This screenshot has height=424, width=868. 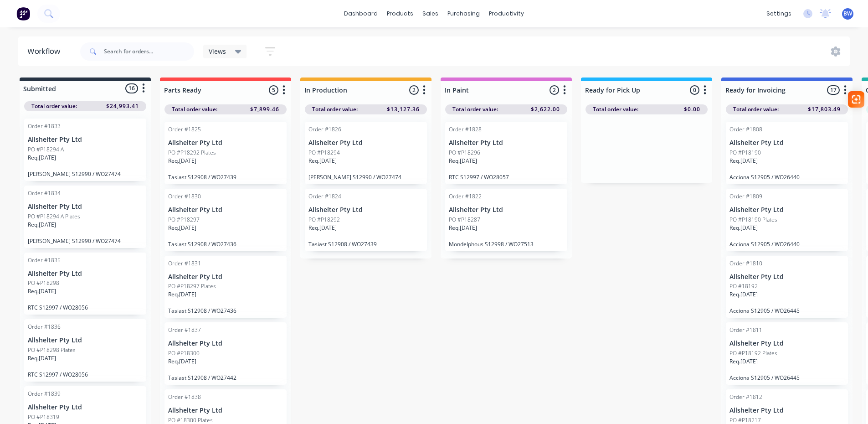 I want to click on p: PO #18192, so click(x=743, y=286).